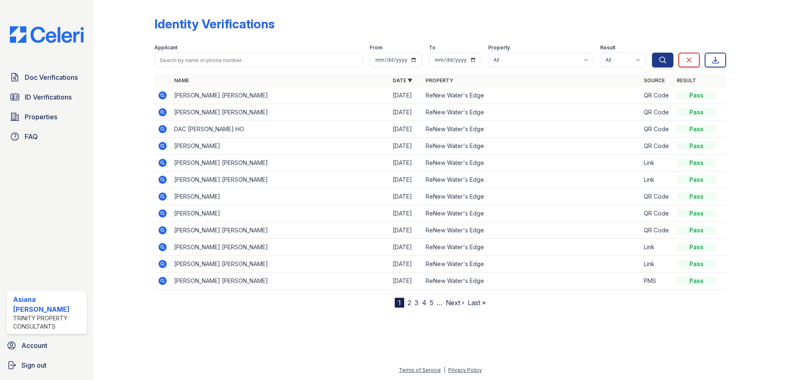 The height and width of the screenshot is (380, 787). I want to click on a: Name, so click(181, 80).